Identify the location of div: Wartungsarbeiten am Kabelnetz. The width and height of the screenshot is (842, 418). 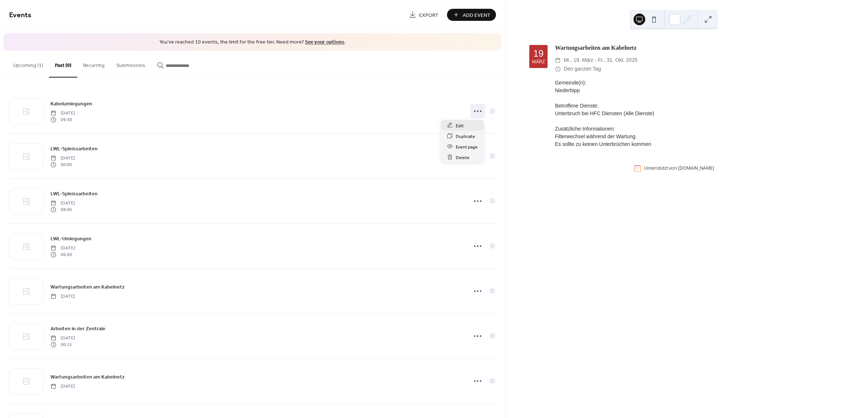
(687, 48).